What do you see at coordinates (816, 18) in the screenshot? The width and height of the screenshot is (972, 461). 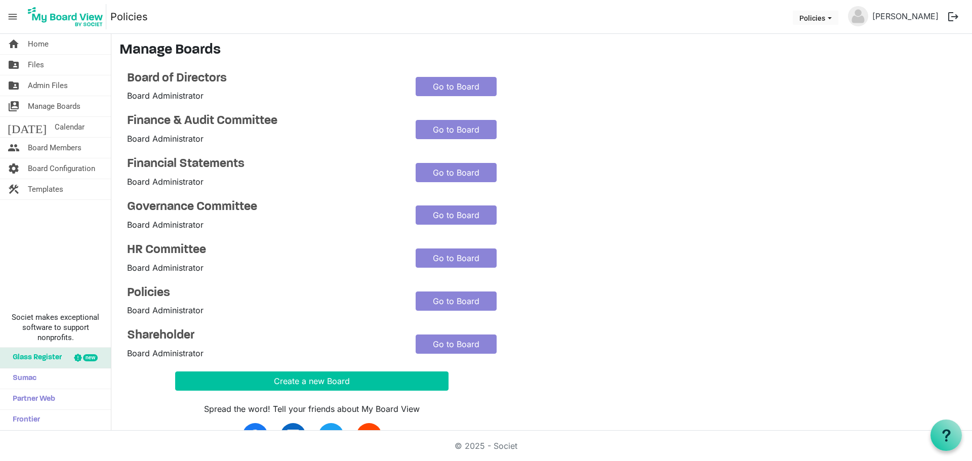 I see `button: Policies dropdownbutton` at bounding box center [816, 18].